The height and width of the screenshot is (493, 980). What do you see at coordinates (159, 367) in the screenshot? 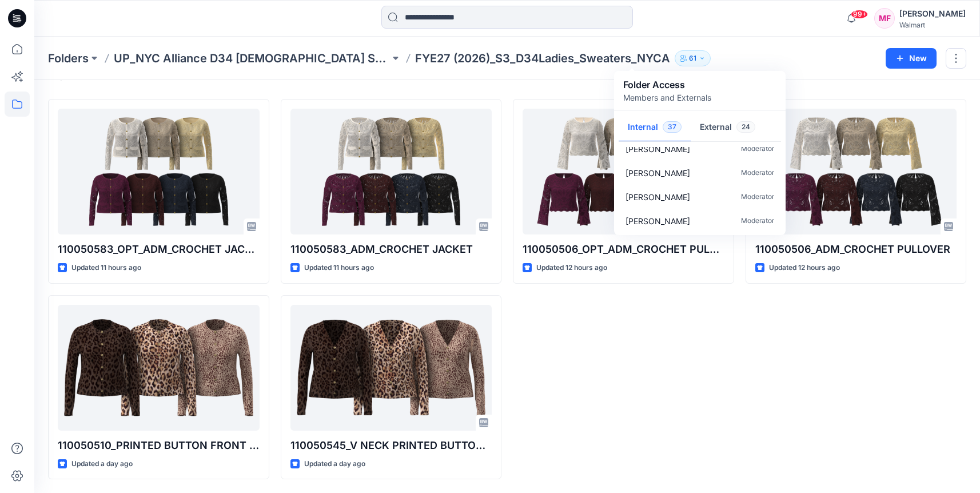
I see `a: 110050510_PRINTED BUTTON FRONT CARDIGAN` at bounding box center [159, 367].